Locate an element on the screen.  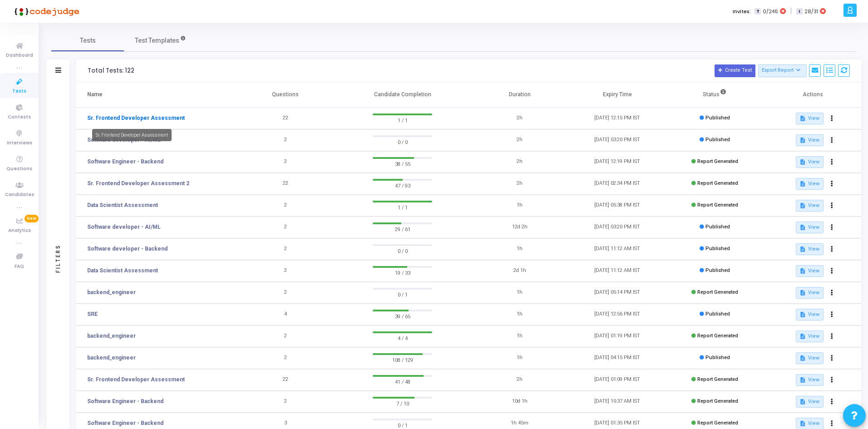
span: Candidates is located at coordinates (19, 194).